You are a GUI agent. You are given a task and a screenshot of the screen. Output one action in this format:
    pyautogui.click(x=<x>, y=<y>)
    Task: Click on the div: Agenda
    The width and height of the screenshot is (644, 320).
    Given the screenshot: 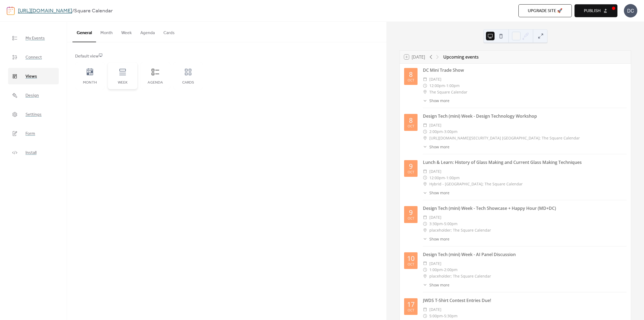 What is the action you would take?
    pyautogui.click(x=155, y=83)
    